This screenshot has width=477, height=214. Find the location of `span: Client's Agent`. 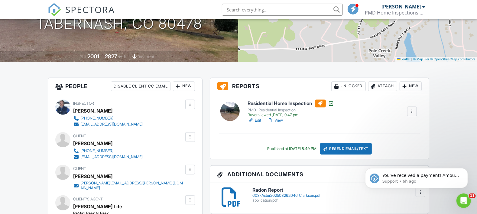

span: Client's Agent is located at coordinates (88, 199).